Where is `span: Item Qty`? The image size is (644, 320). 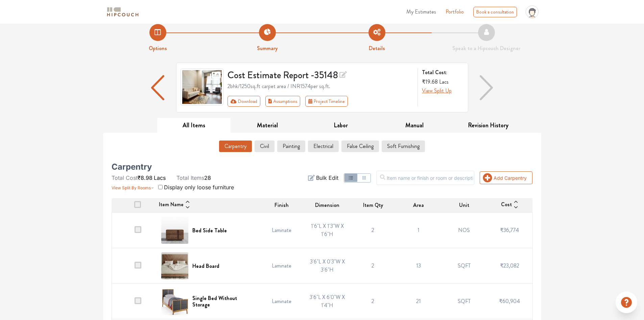
span: Item Qty is located at coordinates (373, 205).